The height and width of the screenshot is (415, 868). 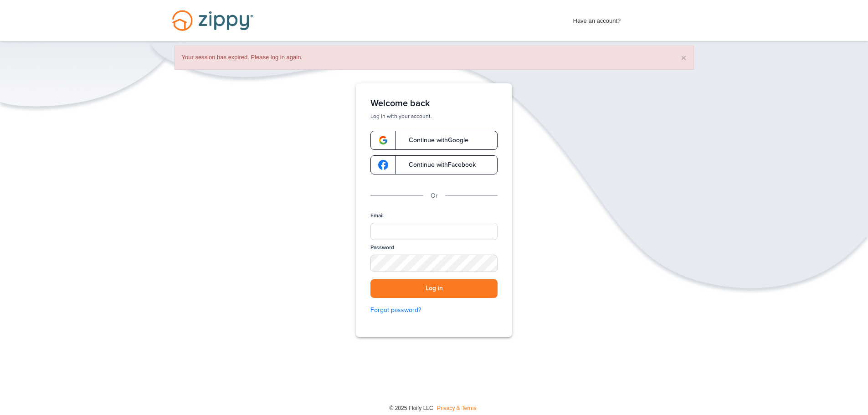 I want to click on span: © 2025 Floify LLC, so click(x=411, y=408).